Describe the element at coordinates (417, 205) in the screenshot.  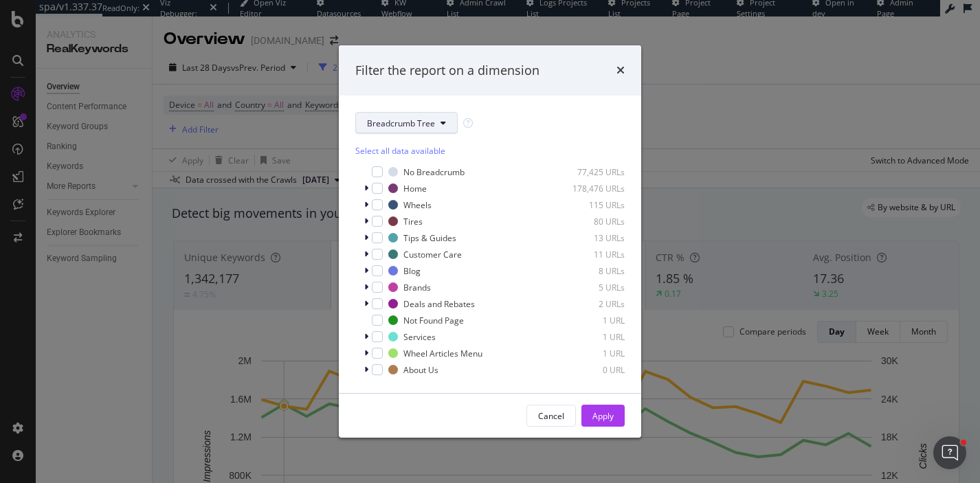
I see `div: Wheels` at that location.